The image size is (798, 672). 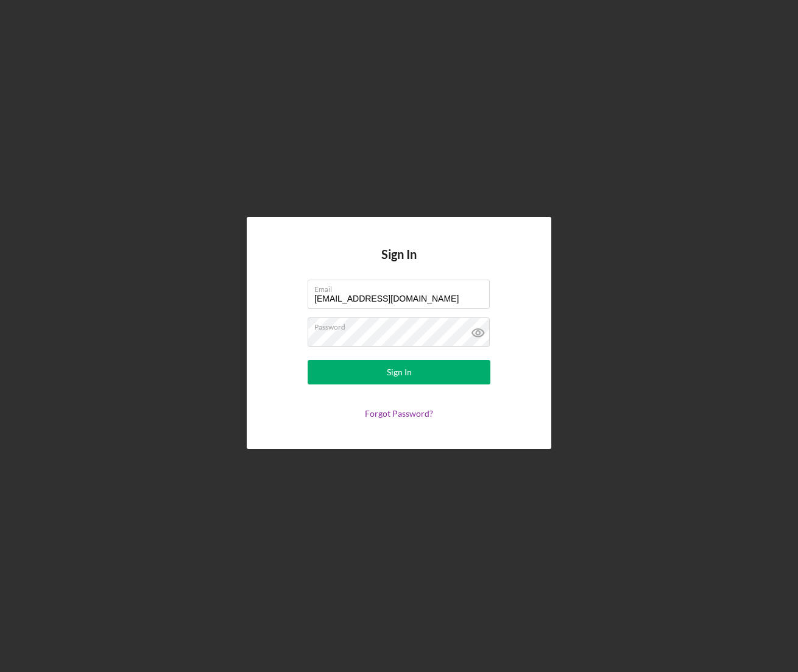 What do you see at coordinates (399, 373) in the screenshot?
I see `div: Sign In` at bounding box center [399, 373].